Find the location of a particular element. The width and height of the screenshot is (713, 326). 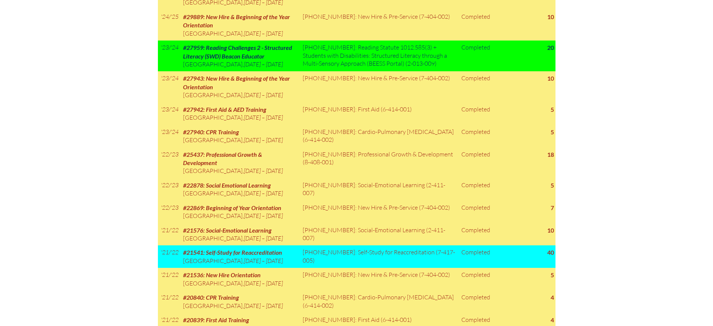

span: #27959: Reading Challenges 2 - Structured Literacy (SWD) Beacon Educator is located at coordinates (237, 51).